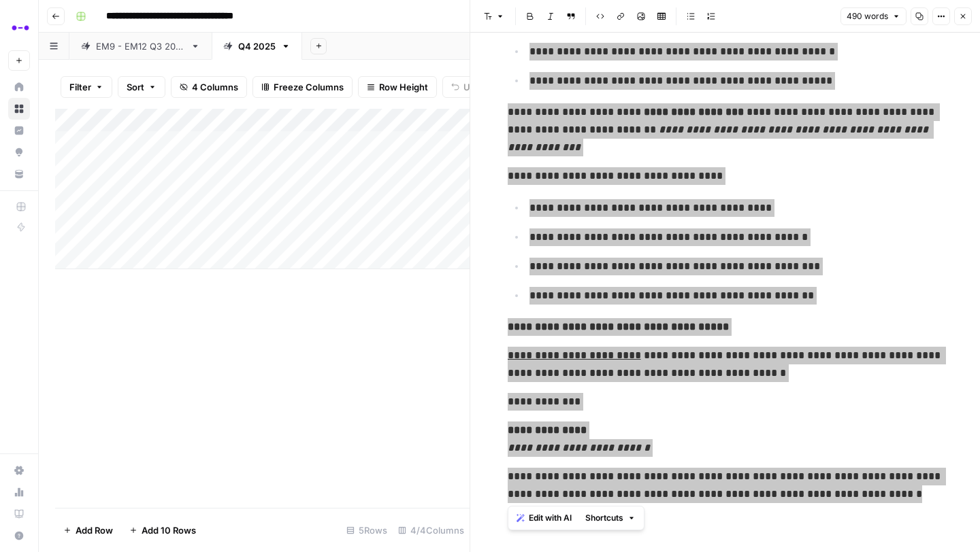 The height and width of the screenshot is (552, 980). I want to click on span: Add 10 Rows, so click(169, 531).